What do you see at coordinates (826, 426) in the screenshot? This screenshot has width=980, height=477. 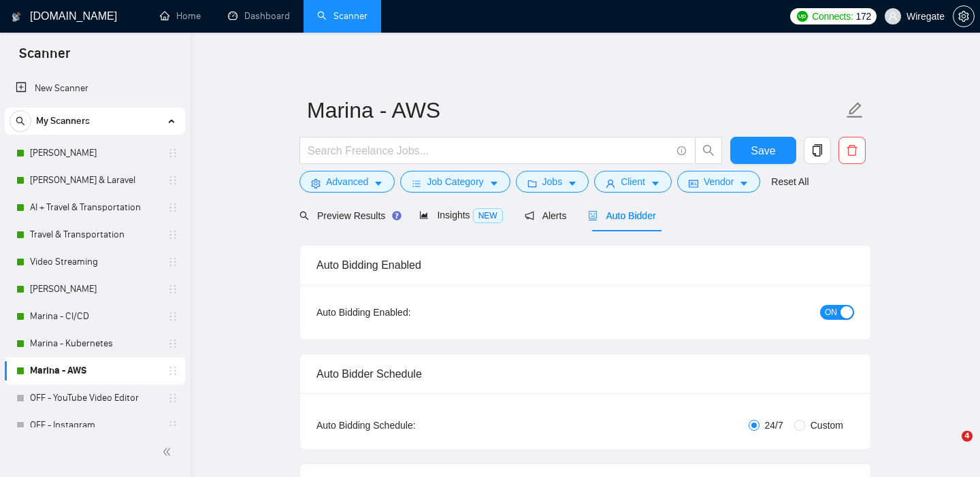 I see `span: Custom` at bounding box center [826, 426].